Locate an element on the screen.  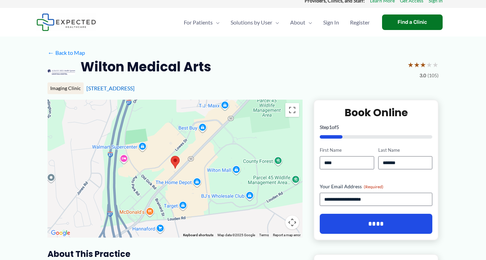
a: Open this area in Google Maps (opens a new window) is located at coordinates (61, 233).